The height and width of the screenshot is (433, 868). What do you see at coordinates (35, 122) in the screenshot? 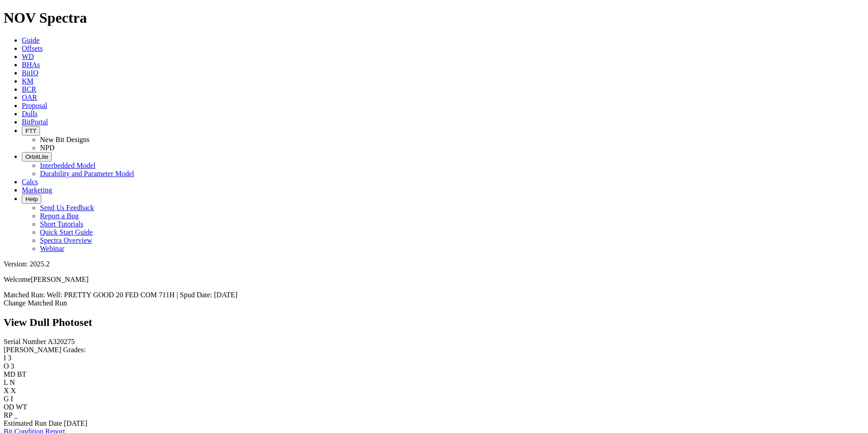
I see `span: BitPortal` at bounding box center [35, 122].